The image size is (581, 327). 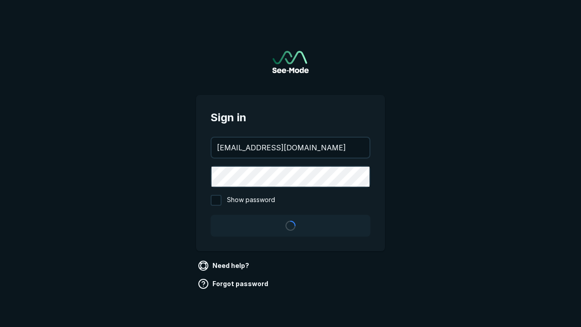 I want to click on span: Sign in, so click(x=291, y=118).